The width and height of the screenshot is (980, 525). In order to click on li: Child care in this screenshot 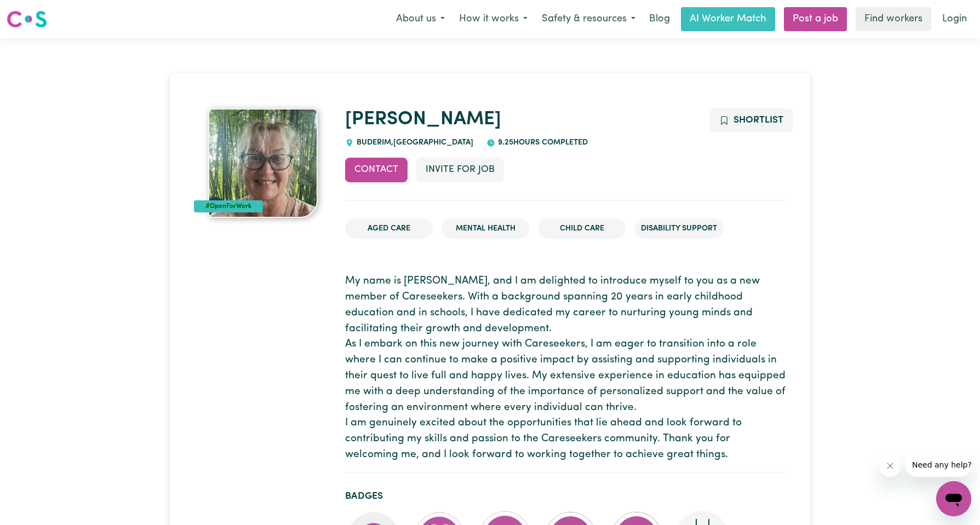, I will do `click(582, 229)`.